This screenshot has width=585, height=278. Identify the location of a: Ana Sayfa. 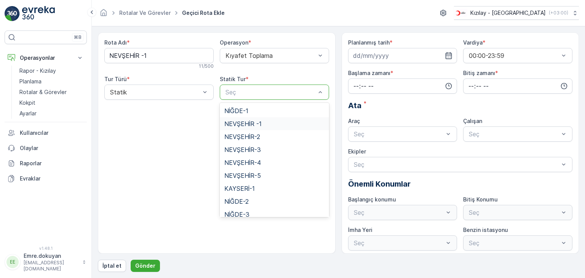
(104, 14).